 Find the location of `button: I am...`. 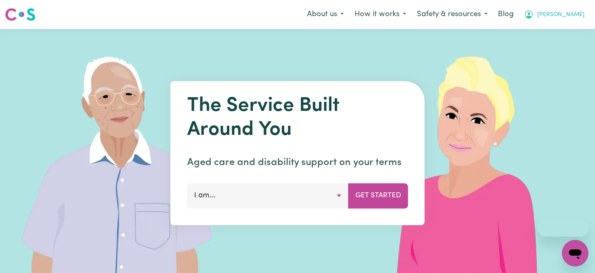

button: I am... is located at coordinates (268, 195).